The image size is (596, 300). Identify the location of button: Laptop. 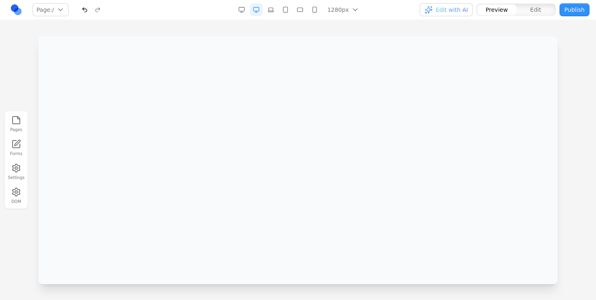
(271, 10).